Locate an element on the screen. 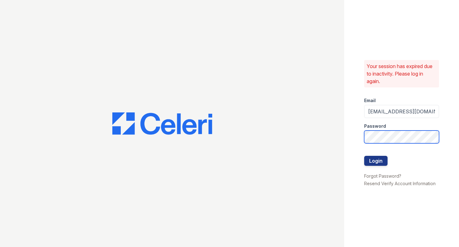  img: CE_Logo_Blue-a8612792a0a2168367f1c8372b55b34899dd931a85d93a1a3d3e32e68fde9ad4.png is located at coordinates (162, 124).